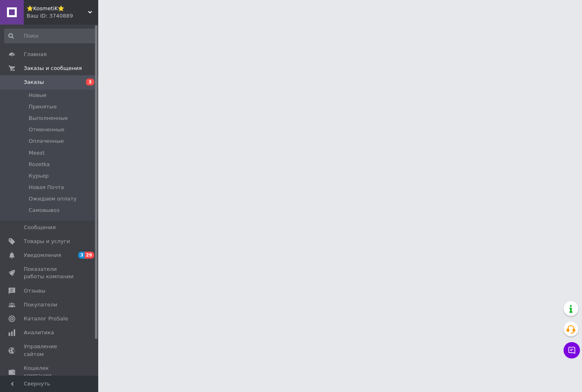 This screenshot has width=582, height=392. What do you see at coordinates (89, 255) in the screenshot?
I see `span: 29` at bounding box center [89, 255].